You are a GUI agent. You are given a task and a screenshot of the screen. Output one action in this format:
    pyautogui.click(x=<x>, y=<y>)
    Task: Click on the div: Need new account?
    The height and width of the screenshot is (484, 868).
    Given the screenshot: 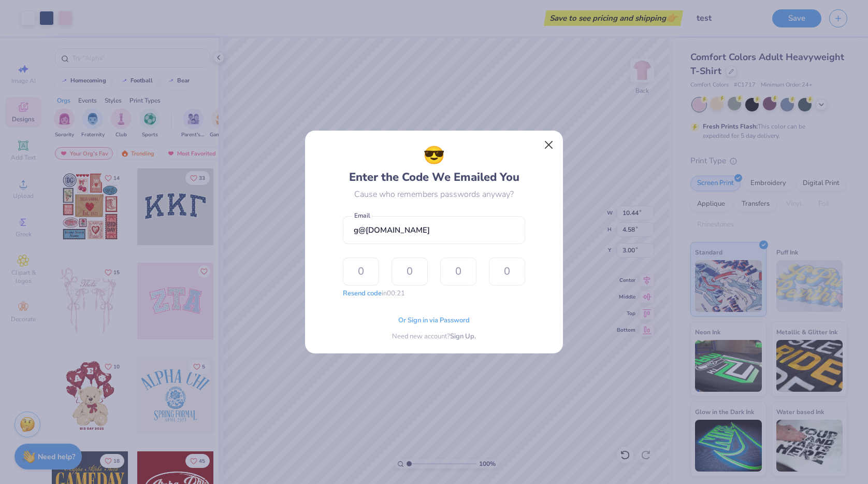 What is the action you would take?
    pyautogui.click(x=434, y=336)
    